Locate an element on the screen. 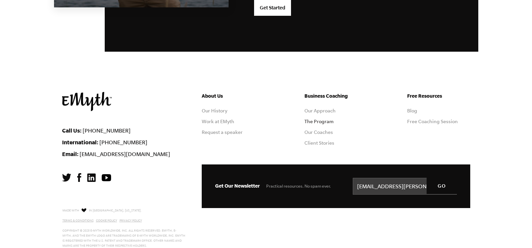 This screenshot has height=248, width=532. img: YouTube is located at coordinates (106, 178).